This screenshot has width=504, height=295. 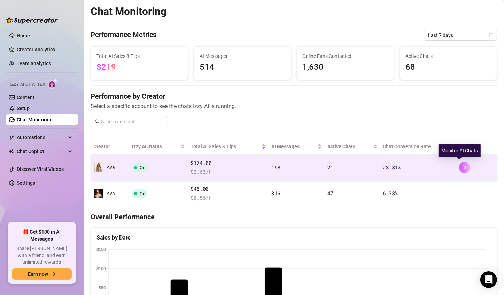 I want to click on a: Discover Viral Videos, so click(x=40, y=169).